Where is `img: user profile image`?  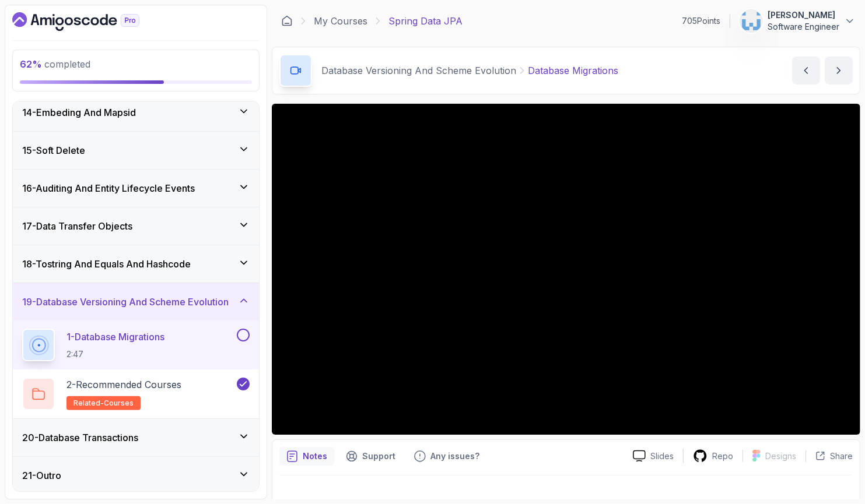
img: user profile image is located at coordinates (751, 21).